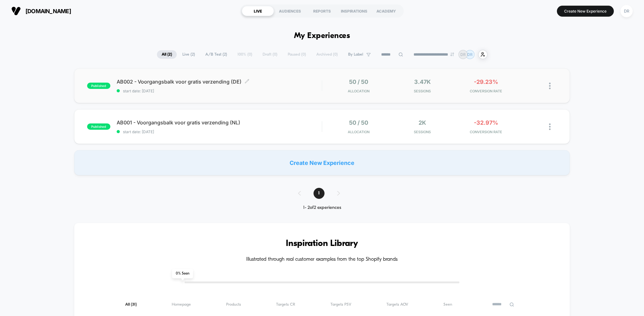 This screenshot has width=644, height=316. I want to click on h4: Illustrated through real customer examples from the top Shopify brands, so click(322, 259).